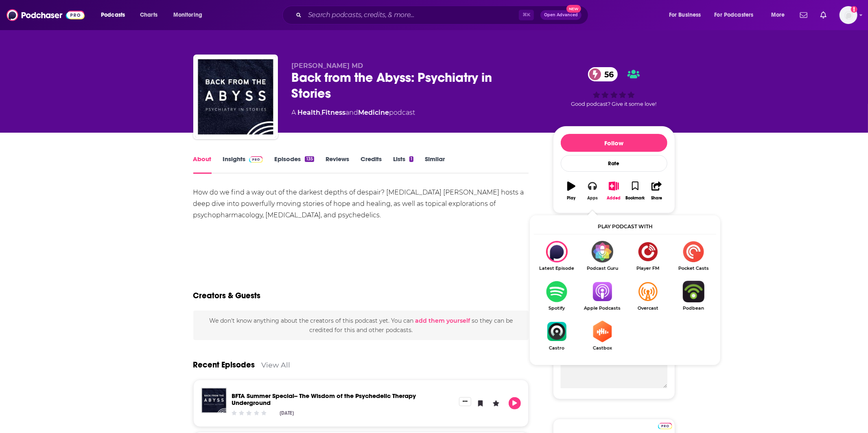  Describe the element at coordinates (592, 199) in the screenshot. I see `div: Apps` at that location.